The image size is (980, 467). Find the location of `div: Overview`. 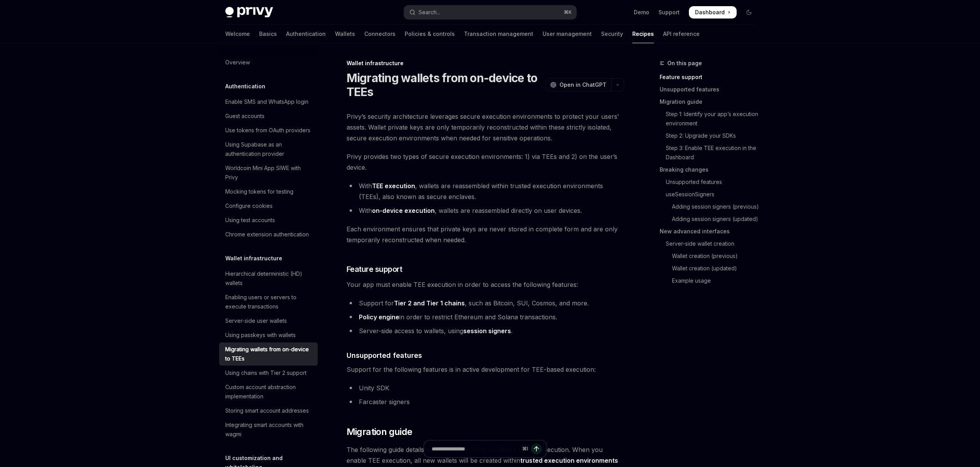

div: Overview is located at coordinates (237, 62).